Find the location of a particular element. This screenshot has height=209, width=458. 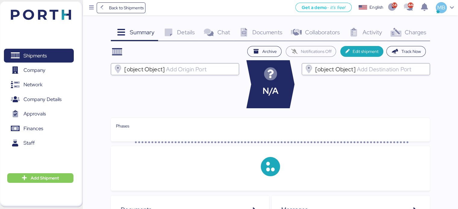

button: Menu is located at coordinates (91, 8).